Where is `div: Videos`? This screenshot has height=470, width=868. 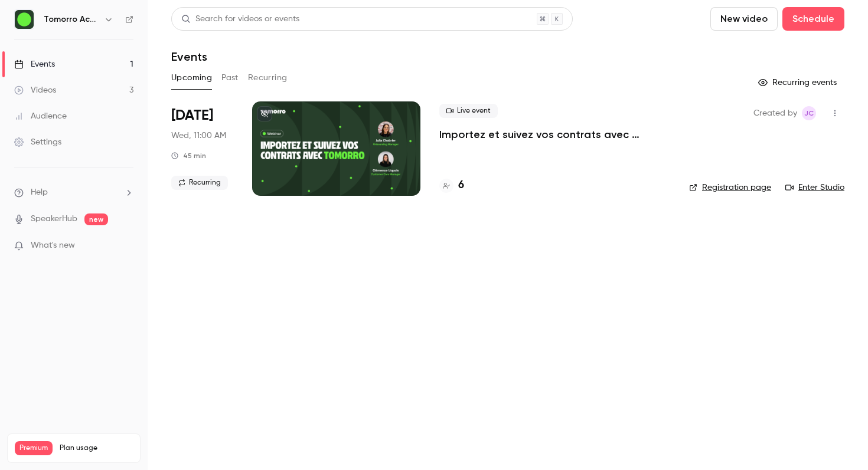 div: Videos is located at coordinates (35, 90).